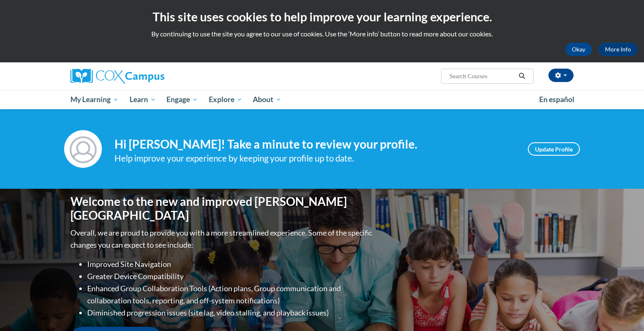  I want to click on a: My Learning, so click(94, 100).